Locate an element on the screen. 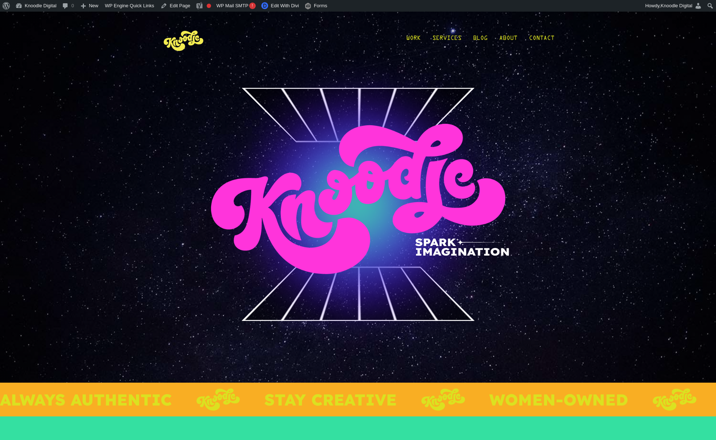 The height and width of the screenshot is (440, 716). a: Services is located at coordinates (447, 40).